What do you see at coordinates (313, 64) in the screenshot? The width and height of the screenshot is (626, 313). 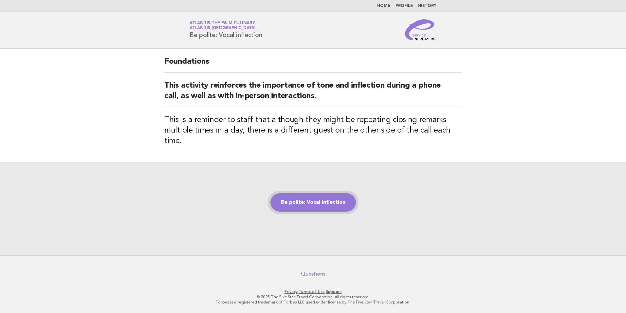 I see `h2: Foundations` at bounding box center [313, 64].